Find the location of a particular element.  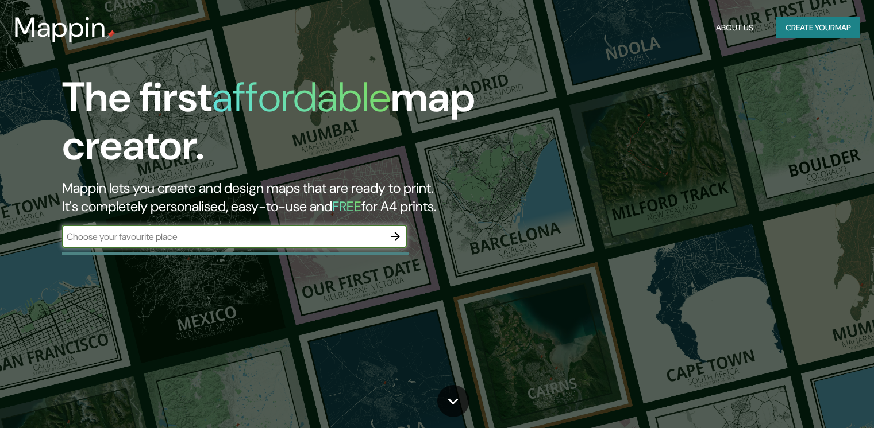

h1: affordable is located at coordinates (301, 97).